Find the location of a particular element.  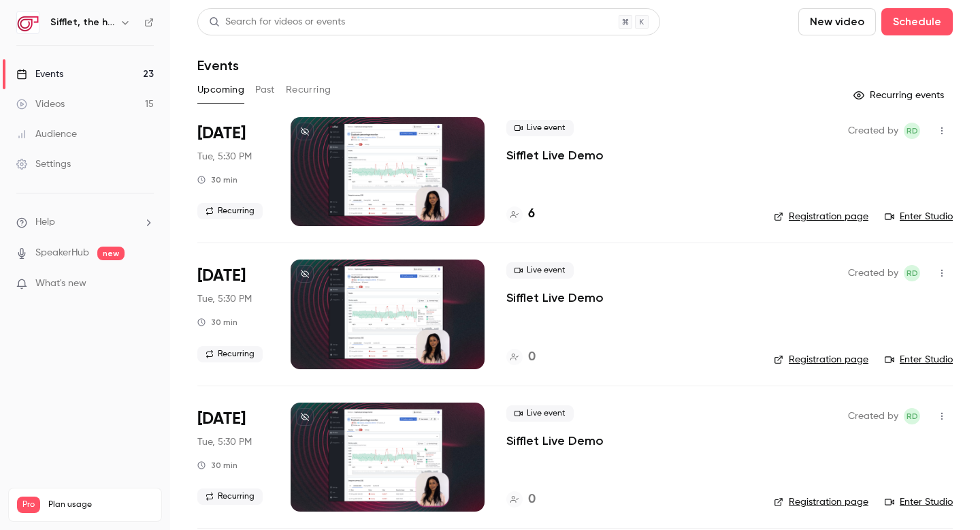

span: What's new is located at coordinates (60, 283).